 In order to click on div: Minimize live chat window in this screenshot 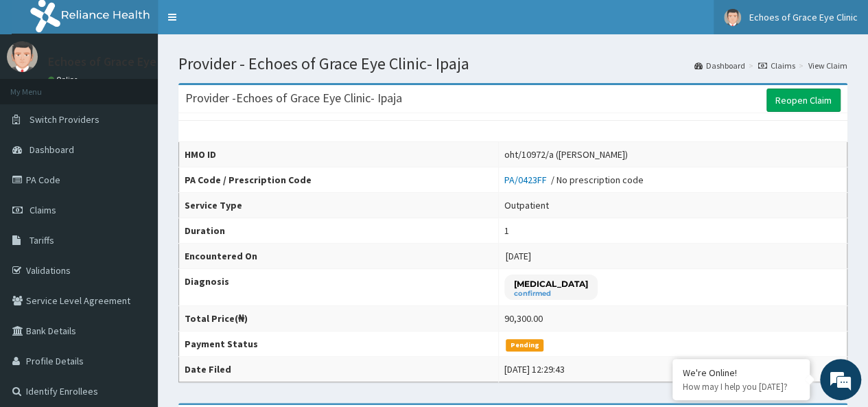, I will do `click(242, 23)`.